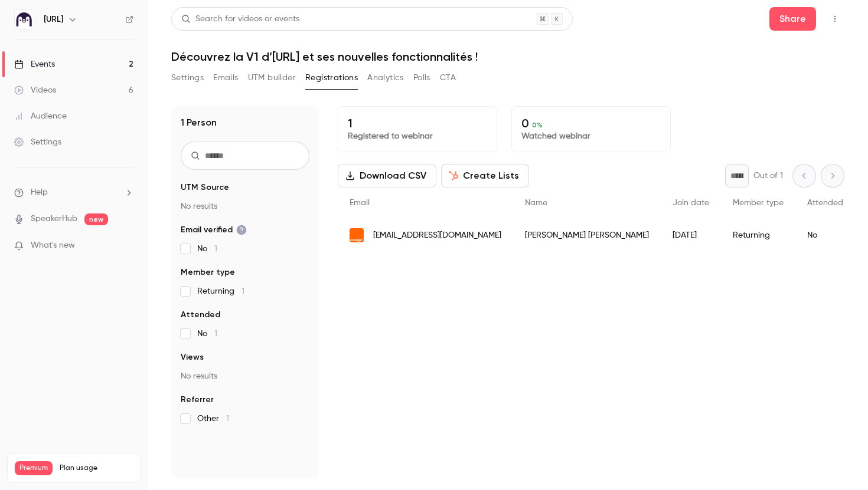  Describe the element at coordinates (485, 176) in the screenshot. I see `button: Create Lists` at that location.